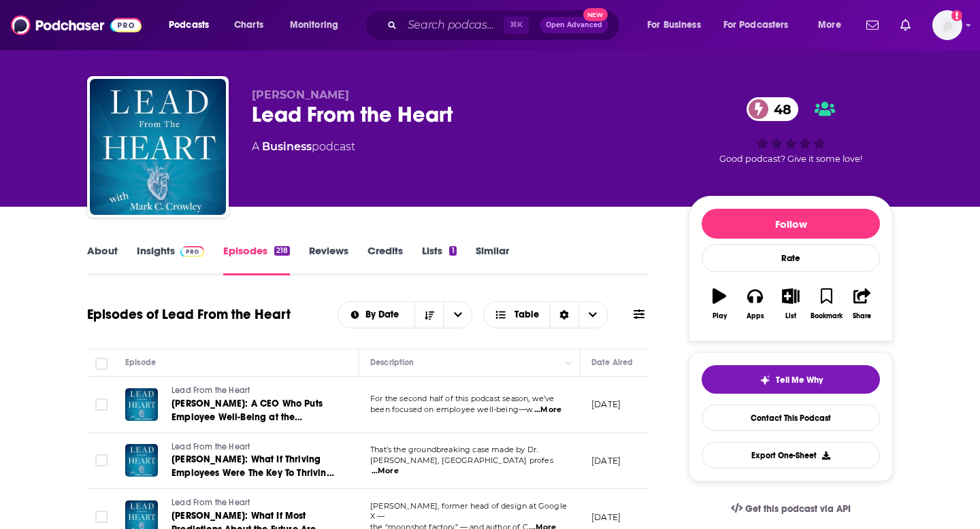 The height and width of the screenshot is (529, 980). I want to click on button: Choose View, so click(545, 315).